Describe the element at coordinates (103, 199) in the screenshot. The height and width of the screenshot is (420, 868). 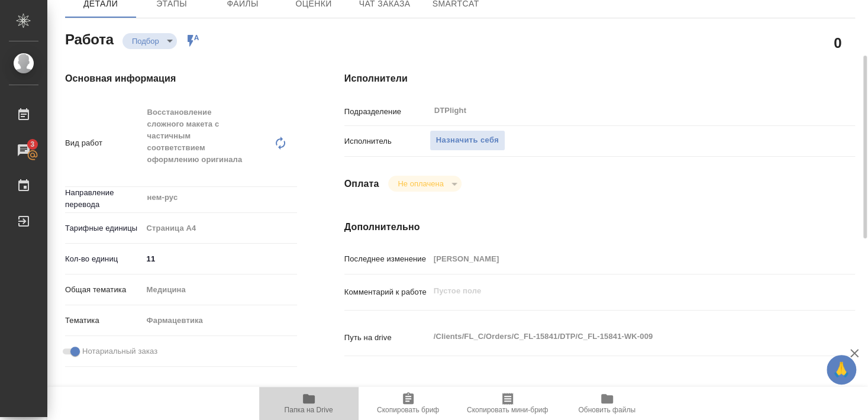
I see `p: Направление перевода` at that location.